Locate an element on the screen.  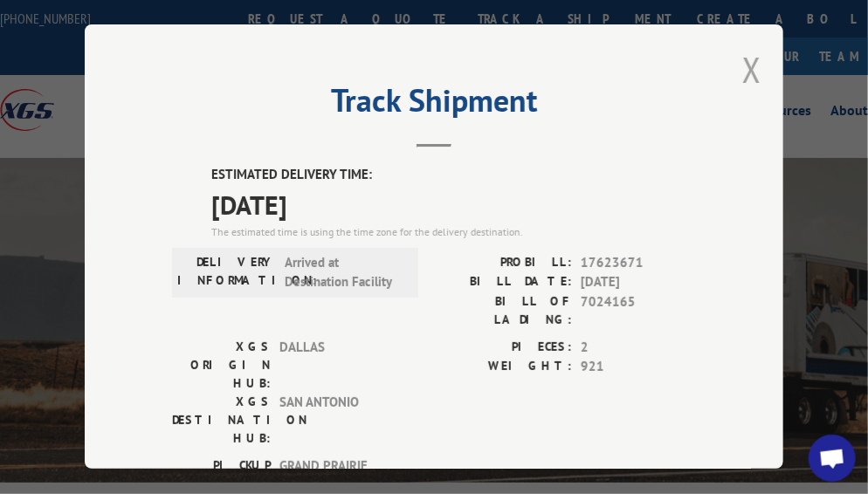
span: 2 is located at coordinates (638, 348).